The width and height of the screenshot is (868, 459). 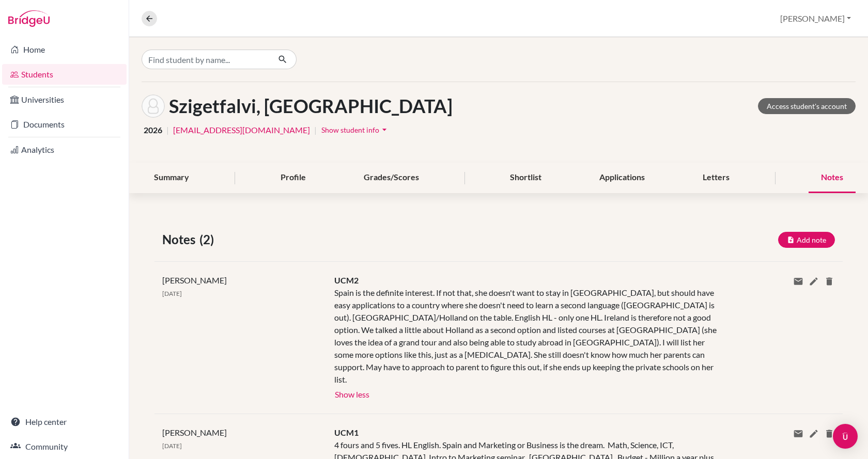 What do you see at coordinates (64, 422) in the screenshot?
I see `a: Help center` at bounding box center [64, 422].